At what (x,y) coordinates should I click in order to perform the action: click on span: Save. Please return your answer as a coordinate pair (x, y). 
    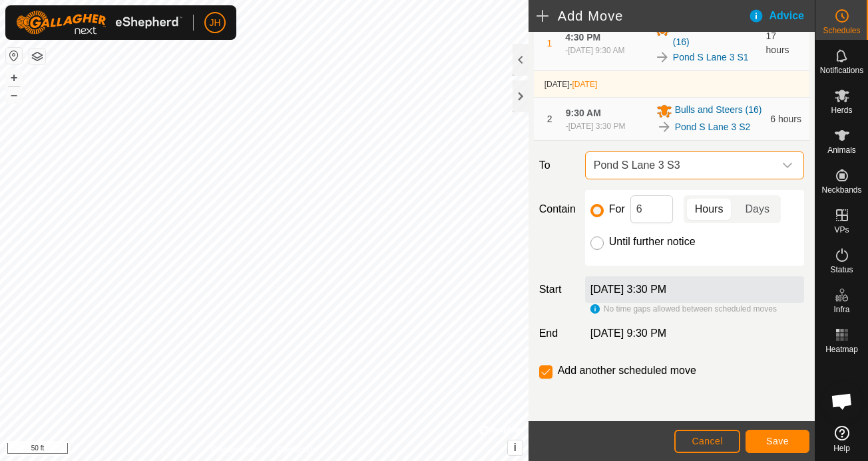
    Looking at the image, I should click on (777, 441).